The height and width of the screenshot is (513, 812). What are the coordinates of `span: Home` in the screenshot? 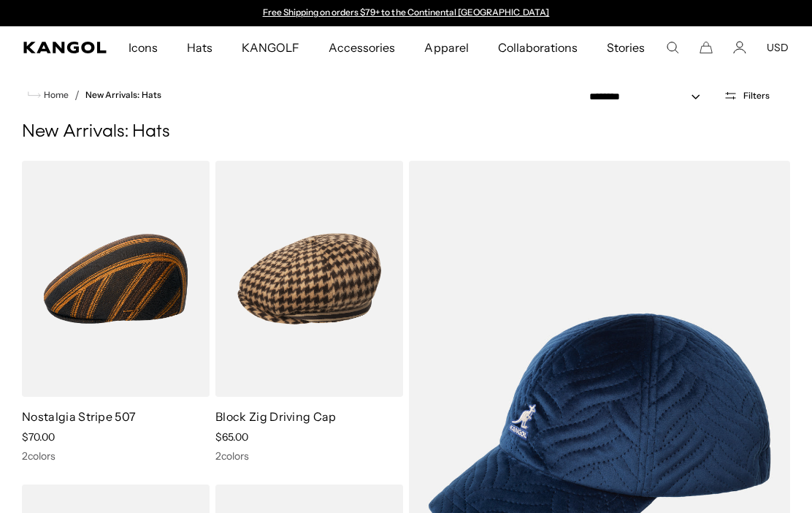 It's located at (55, 95).